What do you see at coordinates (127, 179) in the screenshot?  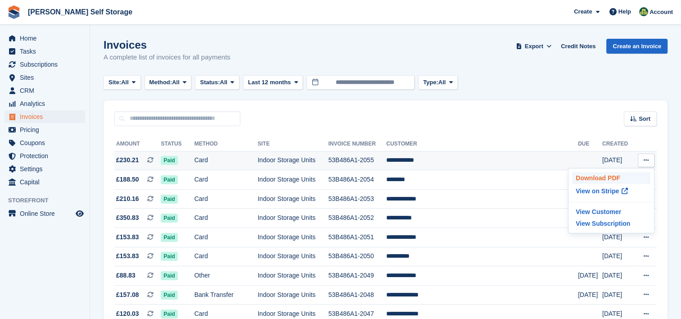 I see `span: £188.50` at bounding box center [127, 179].